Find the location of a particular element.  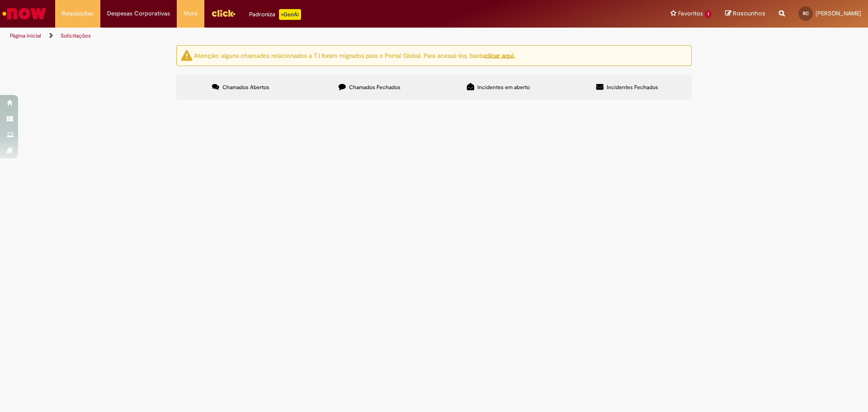

span: Requisições is located at coordinates (78, 14).